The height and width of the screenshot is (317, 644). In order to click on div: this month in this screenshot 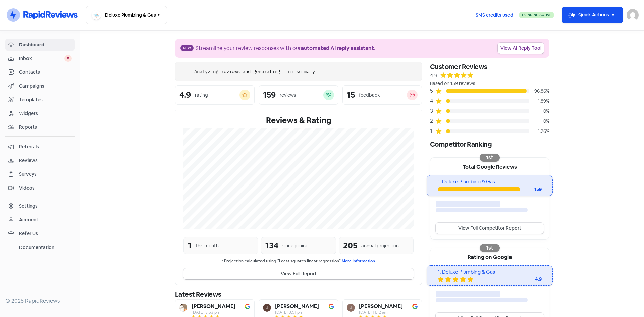, I will do `click(207, 246)`.